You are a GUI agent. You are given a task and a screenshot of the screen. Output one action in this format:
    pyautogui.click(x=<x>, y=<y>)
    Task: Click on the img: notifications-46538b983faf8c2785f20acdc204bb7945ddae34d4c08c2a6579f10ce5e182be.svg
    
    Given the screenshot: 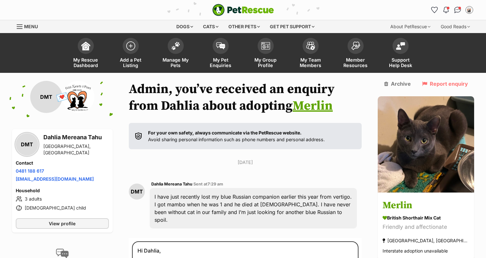 What is the action you would take?
    pyautogui.click(x=446, y=10)
    